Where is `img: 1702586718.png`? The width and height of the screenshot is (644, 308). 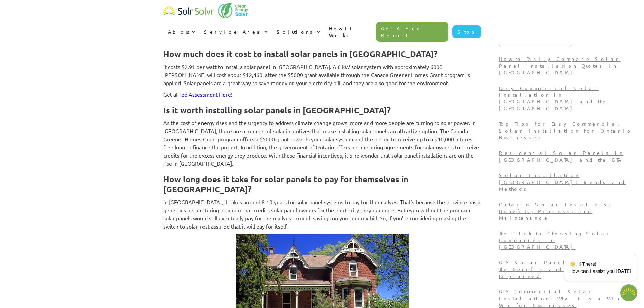 img: 1702586718.png is located at coordinates (629, 293).